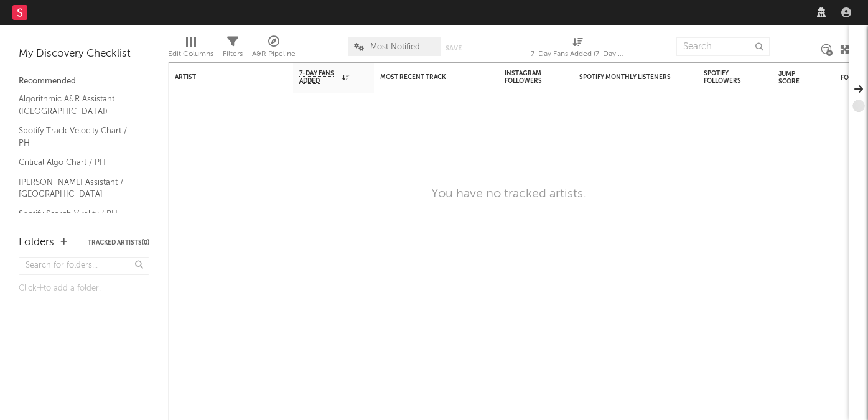 This screenshot has height=420, width=868. What do you see at coordinates (395, 47) in the screenshot?
I see `span: Most Notified` at bounding box center [395, 47].